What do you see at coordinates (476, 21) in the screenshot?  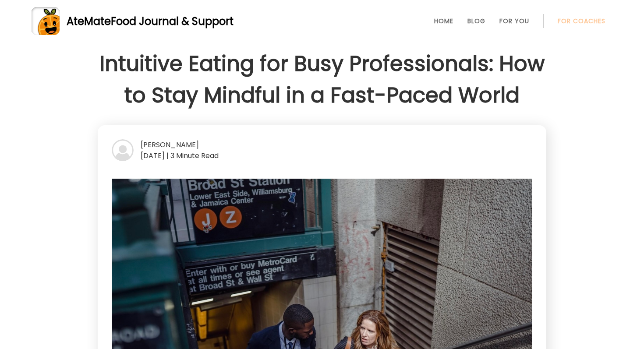 I see `a: Blog` at bounding box center [476, 21].